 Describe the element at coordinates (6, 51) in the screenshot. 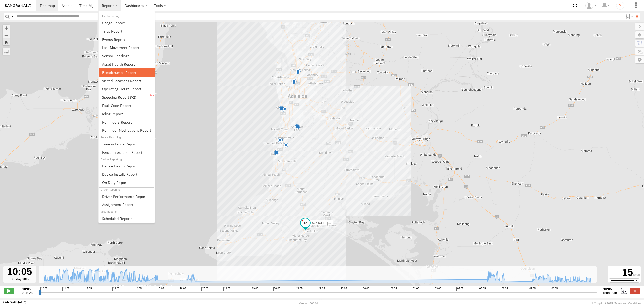

I see `label: Measure` at that location.